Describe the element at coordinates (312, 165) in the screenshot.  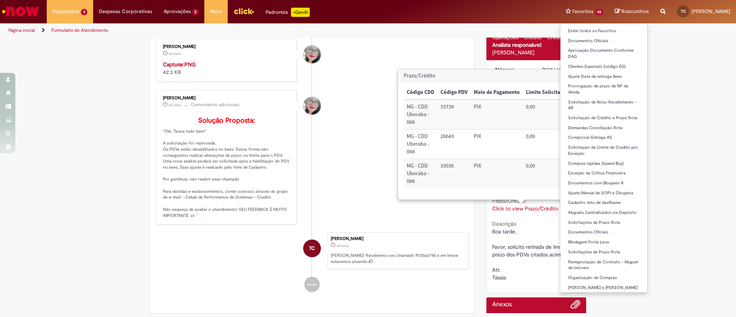
I see `ul: Histórico de tíquete` at that location.